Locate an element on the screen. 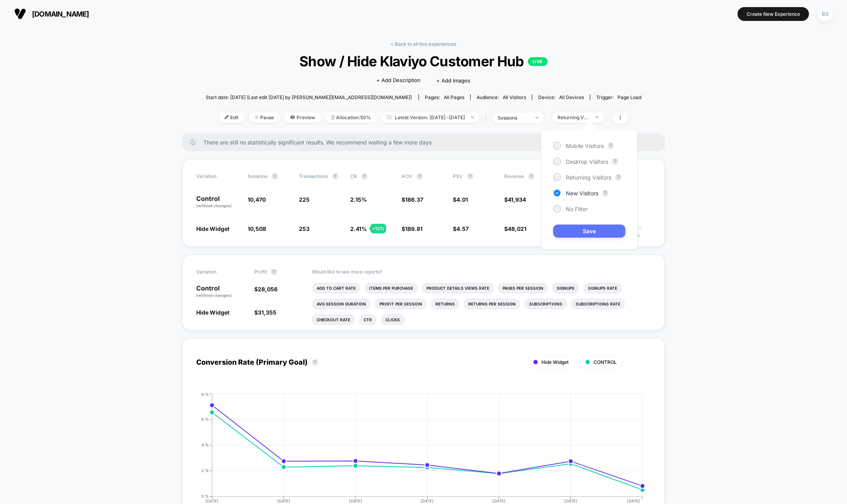 The image size is (847, 504). li: Returns is located at coordinates (445, 304).